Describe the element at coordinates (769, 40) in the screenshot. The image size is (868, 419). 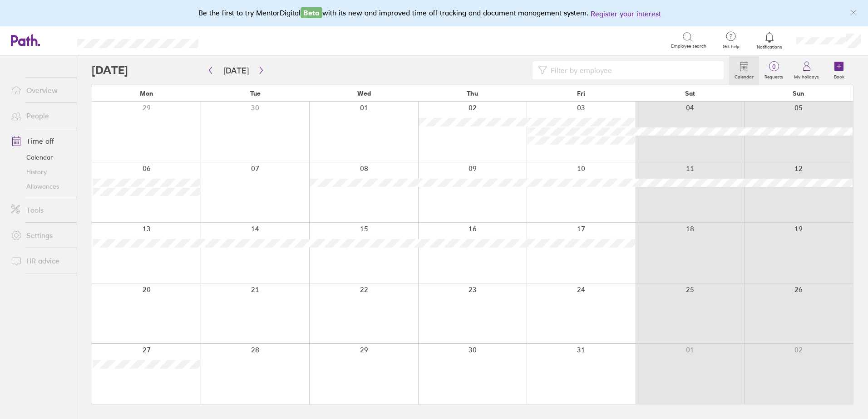
I see `a: Notifications` at that location.